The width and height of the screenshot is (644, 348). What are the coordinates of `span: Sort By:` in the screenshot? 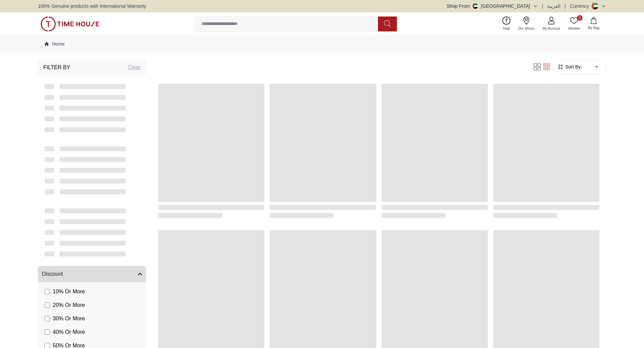 It's located at (573, 67).